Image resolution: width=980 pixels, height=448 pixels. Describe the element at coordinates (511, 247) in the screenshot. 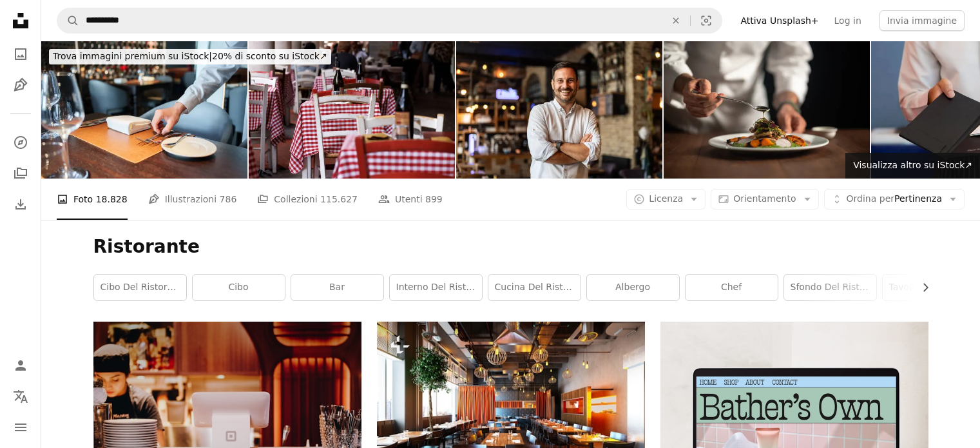

I see `h1: Ristorante` at that location.